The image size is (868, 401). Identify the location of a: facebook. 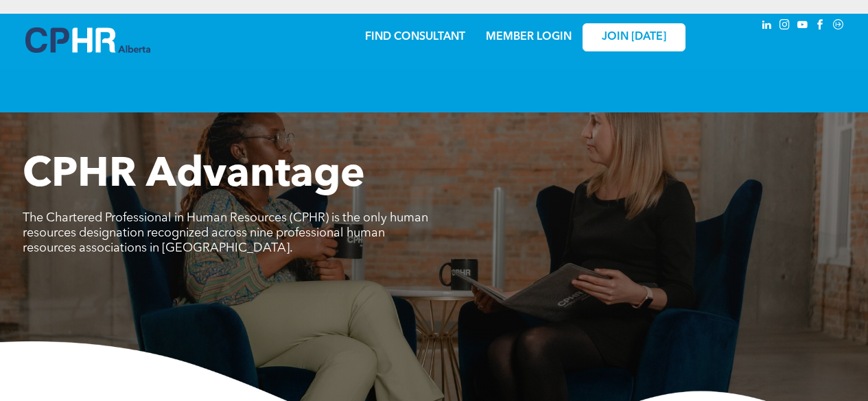
(821, 26).